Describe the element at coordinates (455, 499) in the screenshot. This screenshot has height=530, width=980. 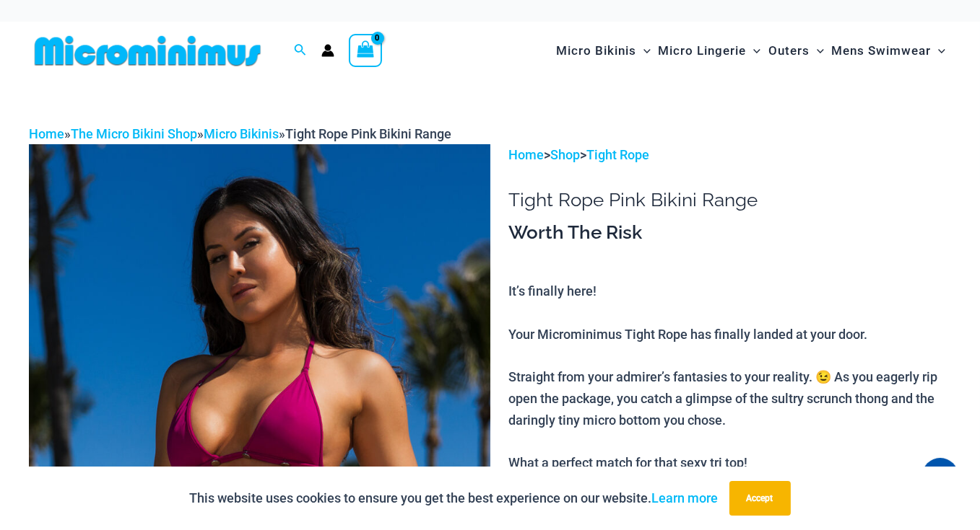
I see `p: This website uses cookies to ensure you get the best experience on our website.` at that location.